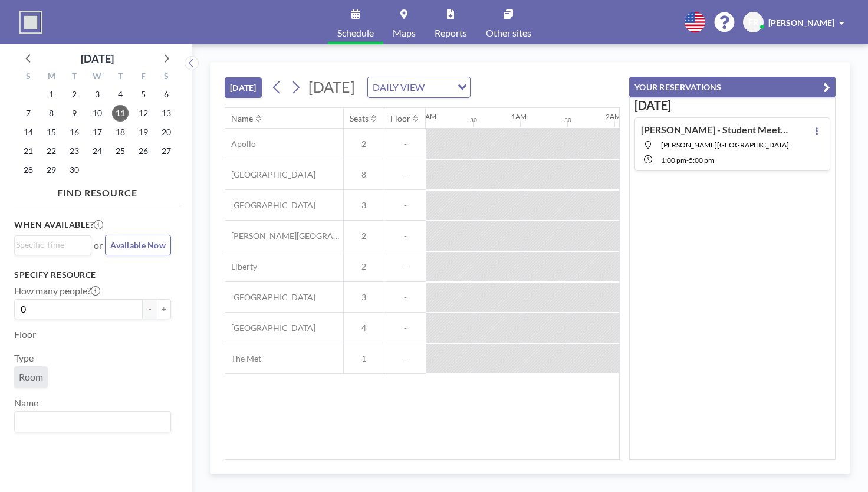  What do you see at coordinates (674, 160) in the screenshot?
I see `span: 1:00 PM` at bounding box center [674, 160].